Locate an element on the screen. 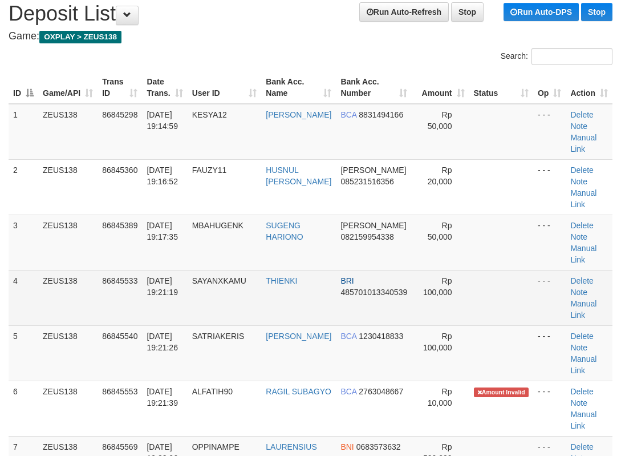 This screenshot has width=621, height=456. span: Copy 1230418833 to clipboard is located at coordinates (381, 336).